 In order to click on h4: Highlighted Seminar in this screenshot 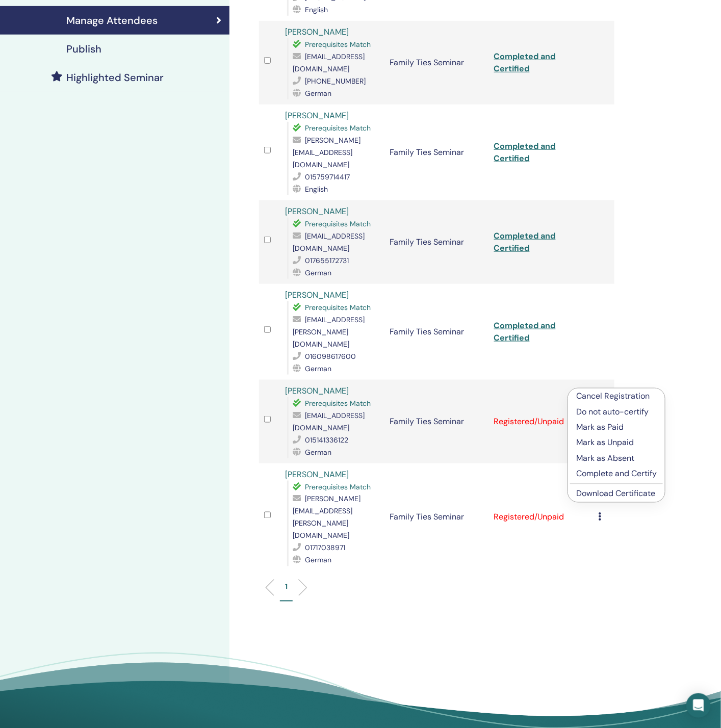, I will do `click(115, 77)`.